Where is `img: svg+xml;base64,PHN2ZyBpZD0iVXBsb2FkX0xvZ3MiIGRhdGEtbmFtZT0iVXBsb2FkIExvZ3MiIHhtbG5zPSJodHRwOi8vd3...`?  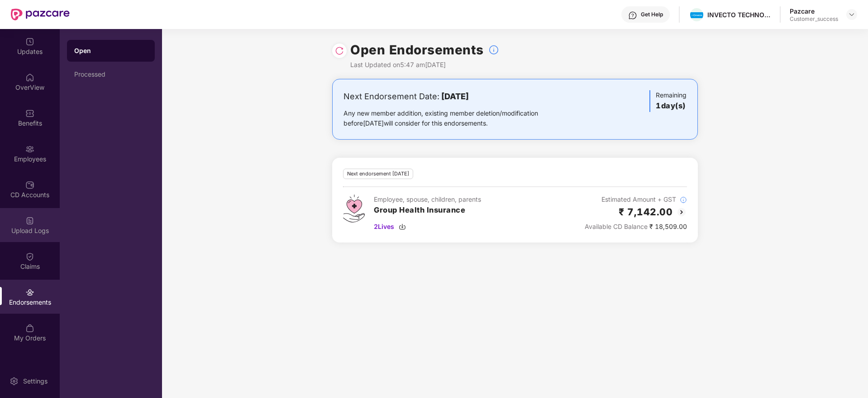
img: svg+xml;base64,PHN2ZyBpZD0iVXBsb2FkX0xvZ3MiIGRhdGEtbmFtZT0iVXBsb2FkIExvZ3MiIHhtbG5zPSJodHRwOi8vd3... is located at coordinates (30, 221).